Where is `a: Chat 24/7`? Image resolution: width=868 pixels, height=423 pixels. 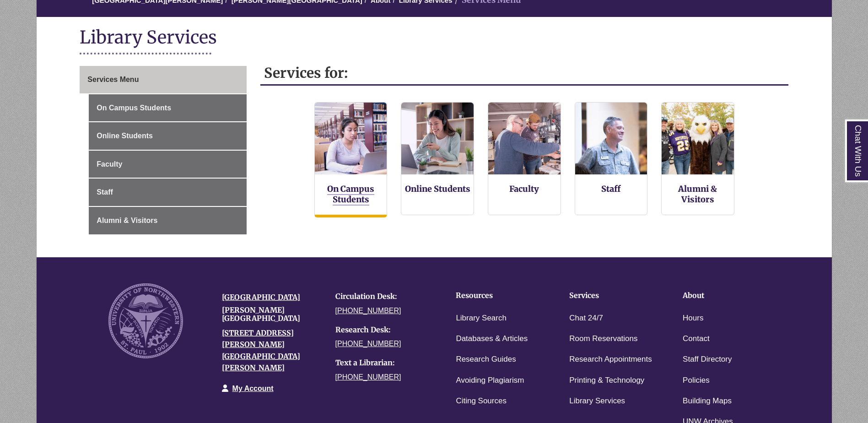
a: Chat 24/7 is located at coordinates (586, 318).